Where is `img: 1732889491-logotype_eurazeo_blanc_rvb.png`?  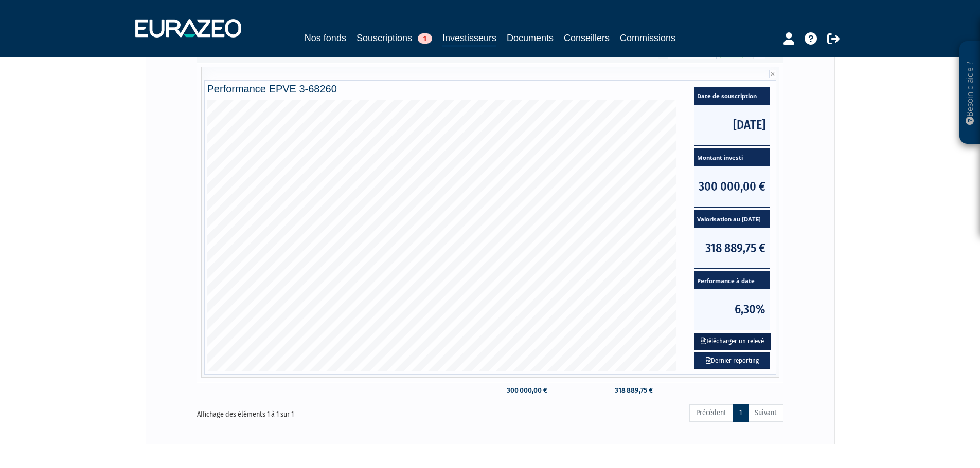 img: 1732889491-logotype_eurazeo_blanc_rvb.png is located at coordinates (188, 29).